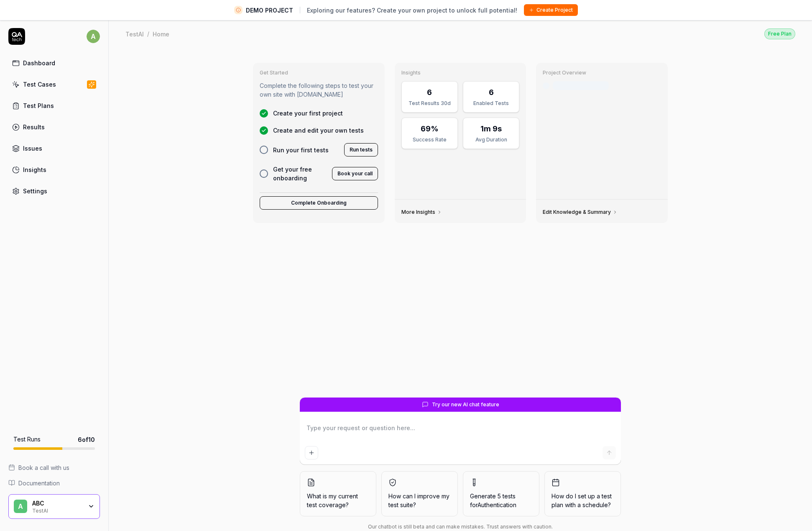 Image resolution: width=812 pixels, height=531 pixels. What do you see at coordinates (779, 33) in the screenshot?
I see `a: Free Plan` at bounding box center [779, 33].